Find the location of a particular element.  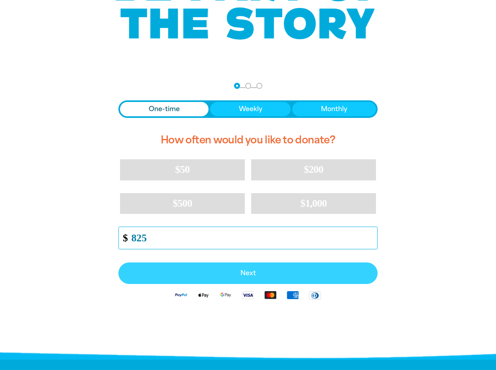

span: One-time is located at coordinates (164, 109).